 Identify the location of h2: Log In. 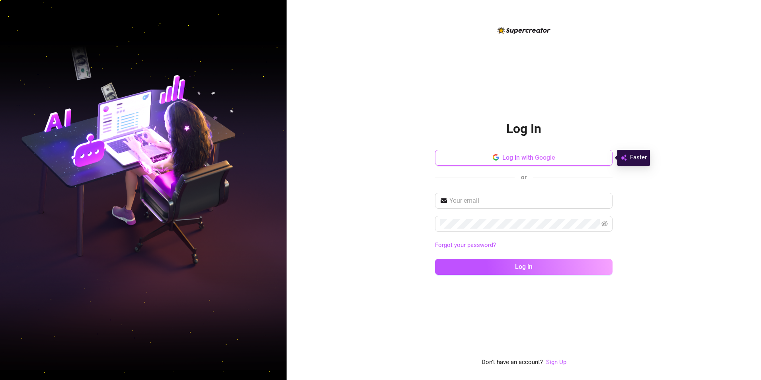
(524, 129).